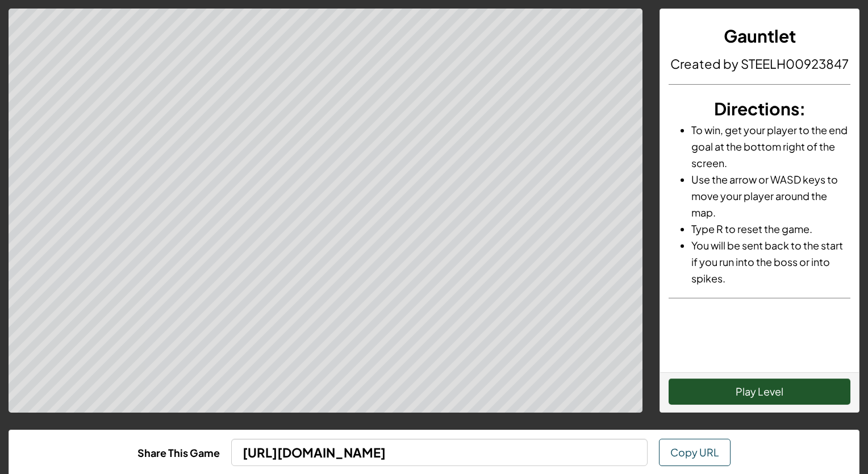 The image size is (868, 474). I want to click on h3: Gauntlet, so click(760, 36).